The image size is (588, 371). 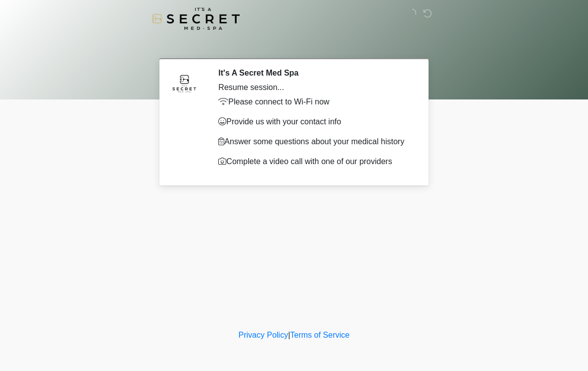 I want to click on div: Resume session..., so click(x=315, y=87).